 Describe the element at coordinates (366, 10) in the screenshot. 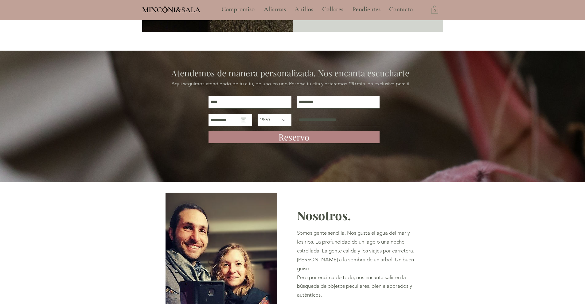

I see `p: Pendientes` at that location.